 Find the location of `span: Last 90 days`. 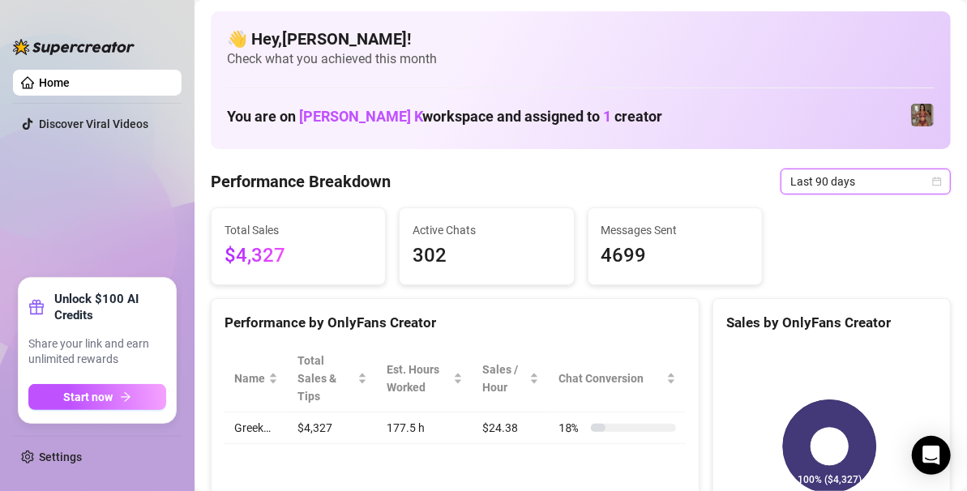

span: Last 90 days is located at coordinates (866, 182).